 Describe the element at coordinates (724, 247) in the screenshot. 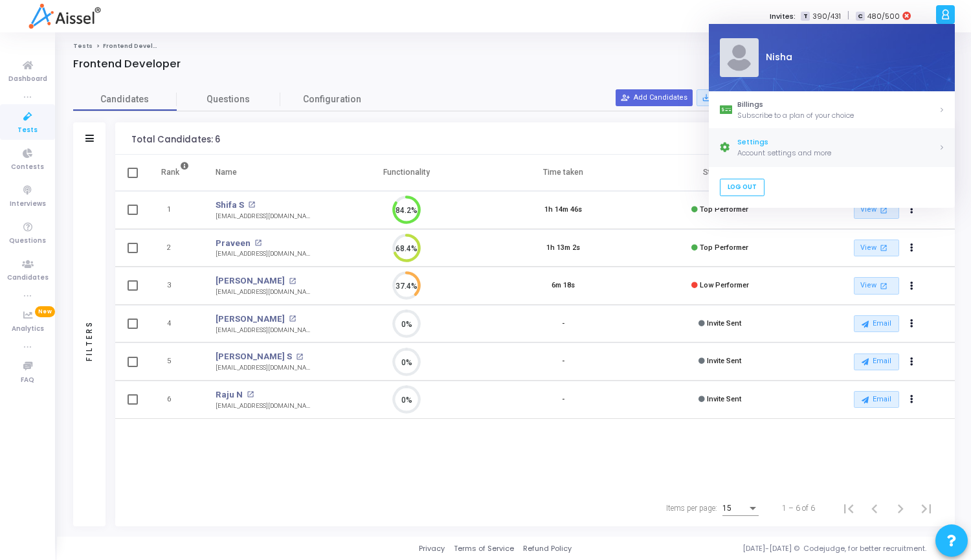

I see `span: Top Performer` at that location.